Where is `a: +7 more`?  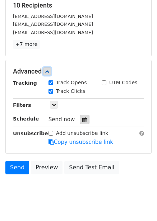 a: +7 more is located at coordinates (26, 44).